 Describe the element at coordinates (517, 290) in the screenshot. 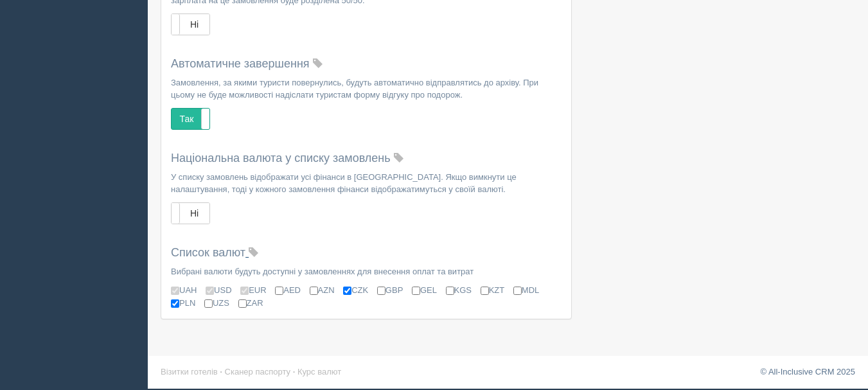

I see `input: MDL` at that location.